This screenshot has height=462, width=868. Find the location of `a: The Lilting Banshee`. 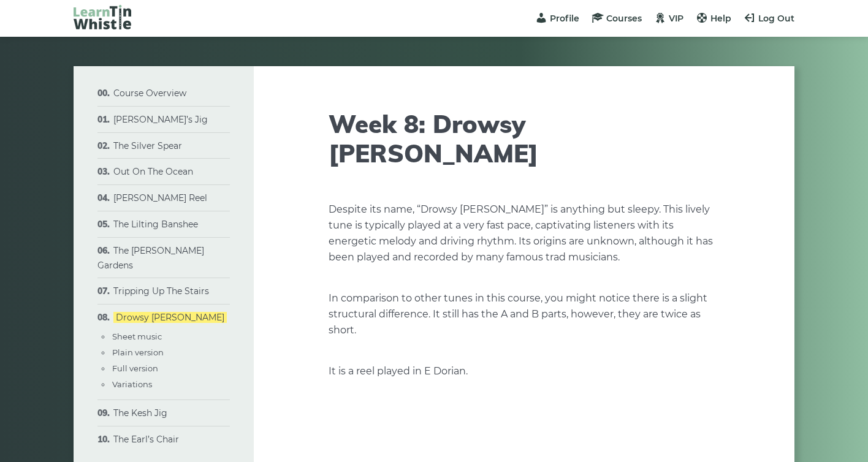

a: The Lilting Banshee is located at coordinates (156, 225).